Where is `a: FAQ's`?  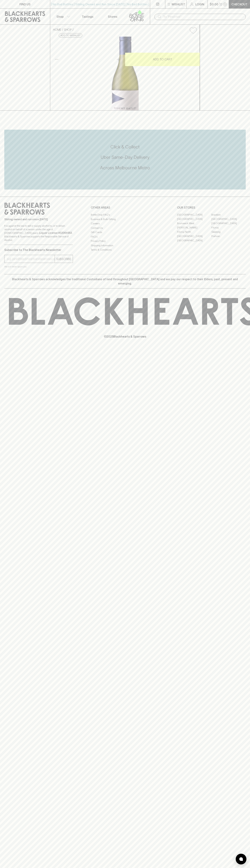
a: FAQ's is located at coordinates (125, 237).